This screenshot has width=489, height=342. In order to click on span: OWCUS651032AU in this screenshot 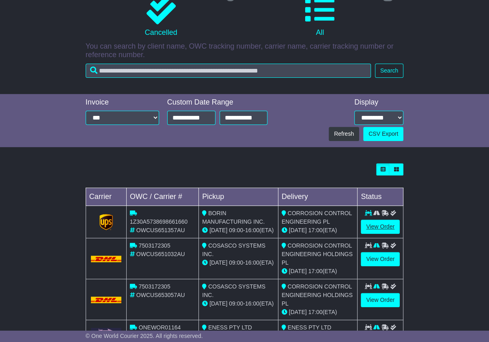, I will do `click(161, 254)`.